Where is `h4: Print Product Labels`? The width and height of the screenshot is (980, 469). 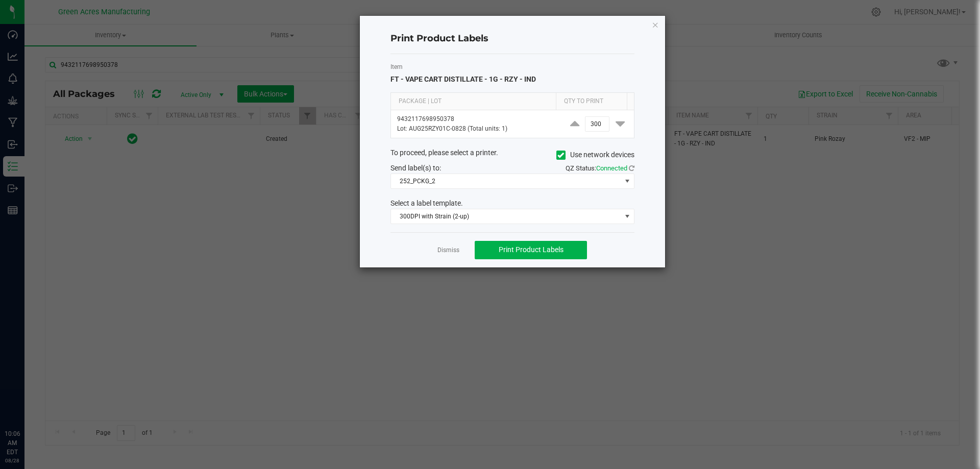 h4: Print Product Labels is located at coordinates (512, 39).